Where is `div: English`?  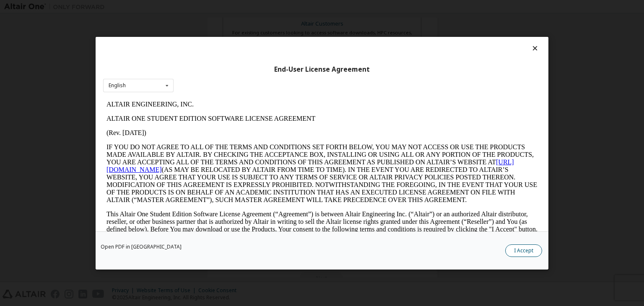 div: English is located at coordinates (117, 85).